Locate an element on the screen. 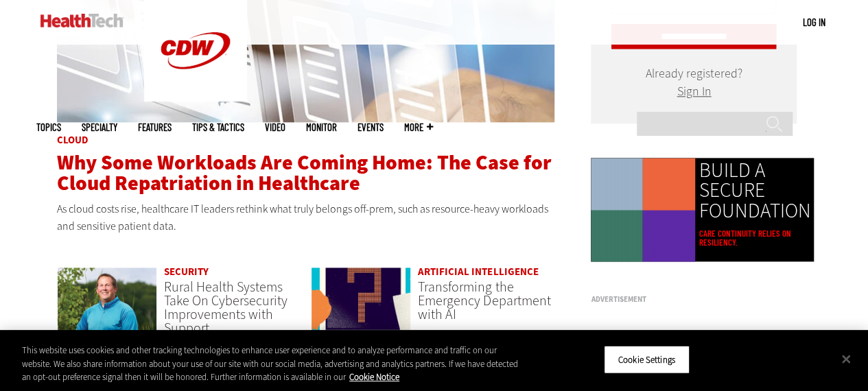 Image resolution: width=868 pixels, height=391 pixels. img: Colorful animated shapes is located at coordinates (643, 210).